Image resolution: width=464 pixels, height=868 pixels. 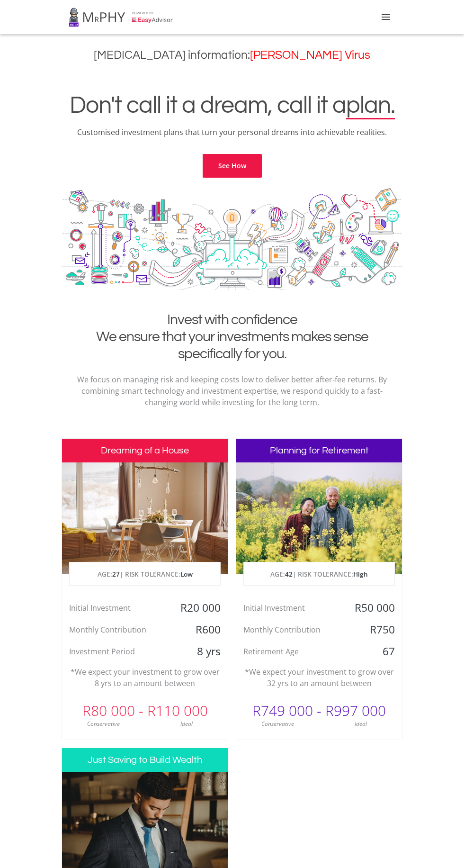 I want to click on span: 42, so click(x=289, y=574).